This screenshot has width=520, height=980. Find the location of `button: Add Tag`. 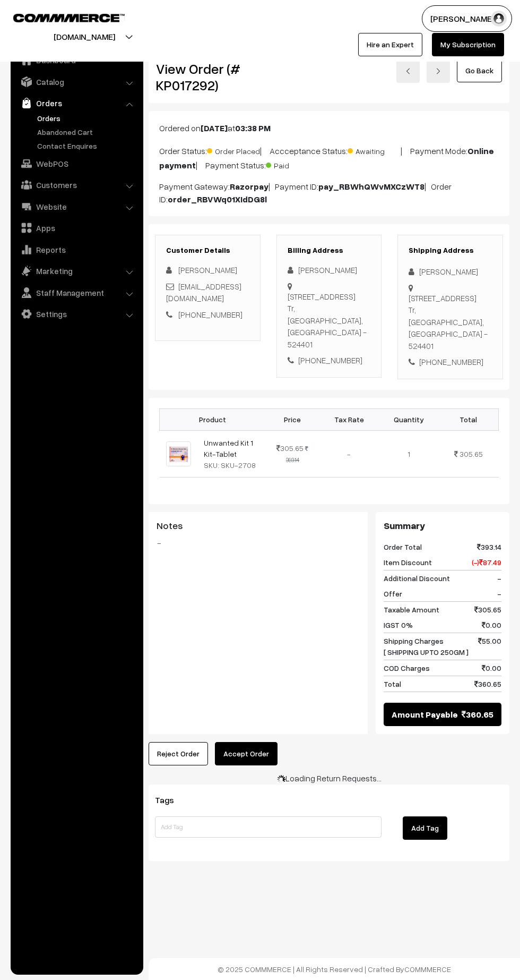

button: Add Tag is located at coordinates (425, 828).